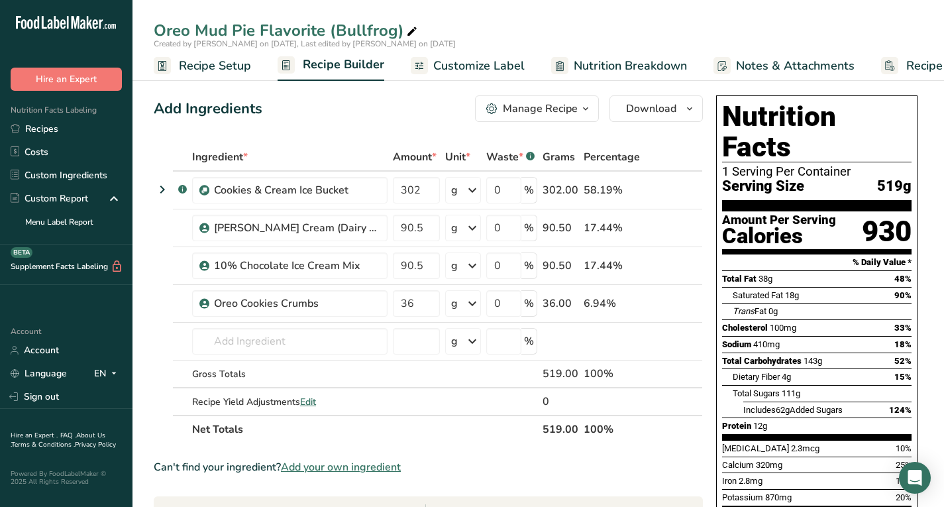 The height and width of the screenshot is (507, 944). What do you see at coordinates (68, 435) in the screenshot?
I see `a: FAQ .` at bounding box center [68, 435].